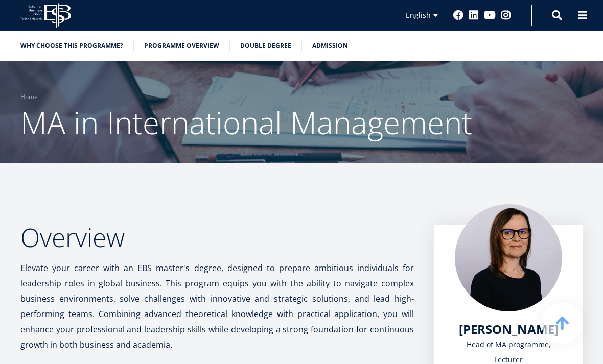 The width and height of the screenshot is (603, 364). Describe the element at coordinates (490, 16) in the screenshot. I see `a: Youtube` at that location.